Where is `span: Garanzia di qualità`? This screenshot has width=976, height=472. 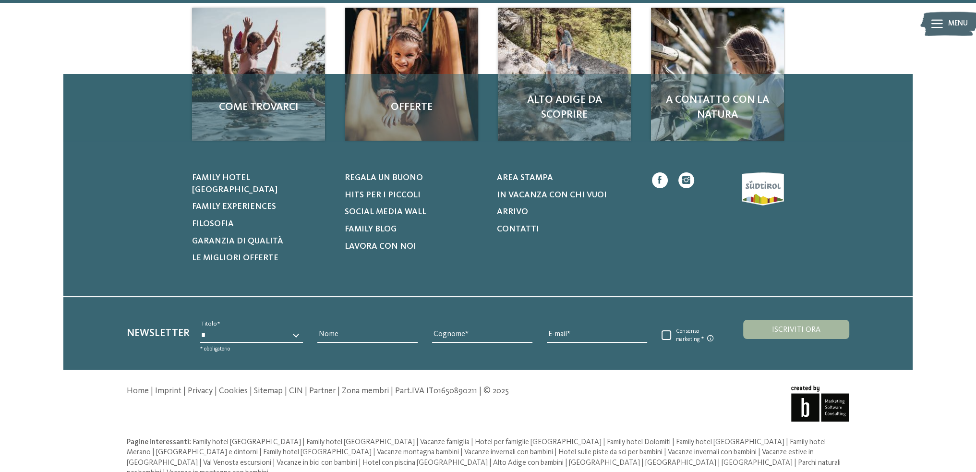 span: Garanzia di qualità is located at coordinates (238, 241).